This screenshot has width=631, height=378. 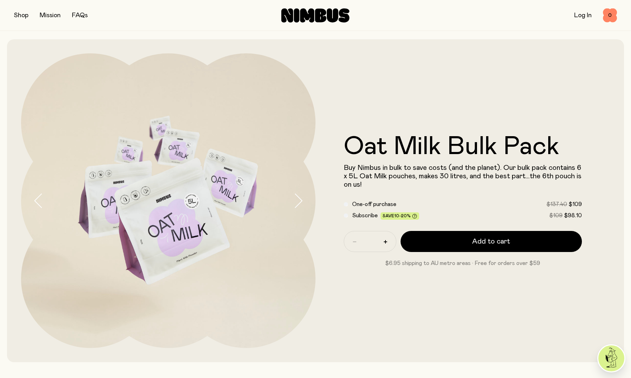 I want to click on span: 10-20%, so click(x=402, y=216).